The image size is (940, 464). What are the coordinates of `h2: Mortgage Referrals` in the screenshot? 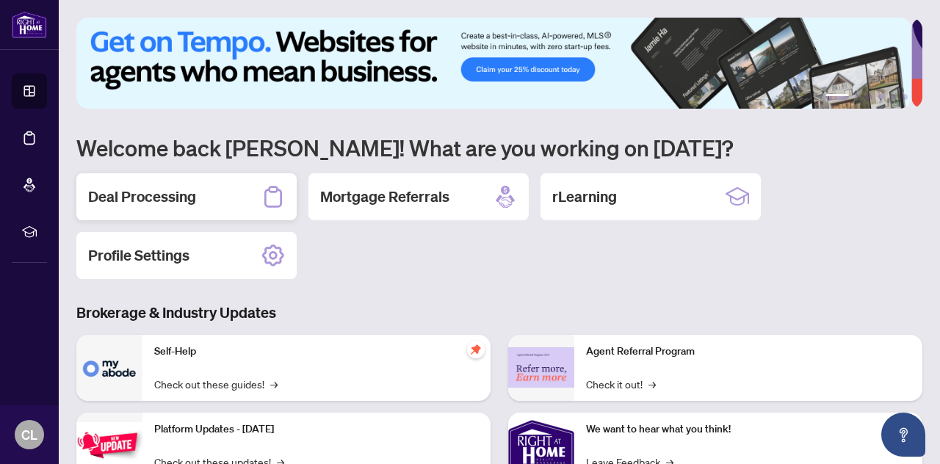 It's located at (385, 197).